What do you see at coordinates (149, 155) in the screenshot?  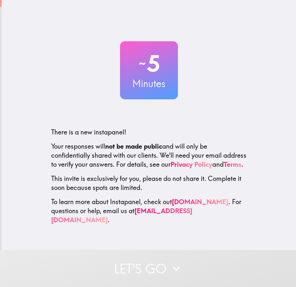 I see `p: Your responses will and will only be confidentially shared with our clients. We'll need your emai...` at bounding box center [149, 155].